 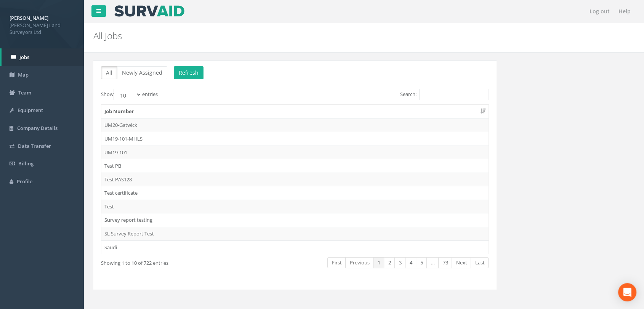 I want to click on th: Job Number: activate to sort column ascending, so click(x=295, y=112).